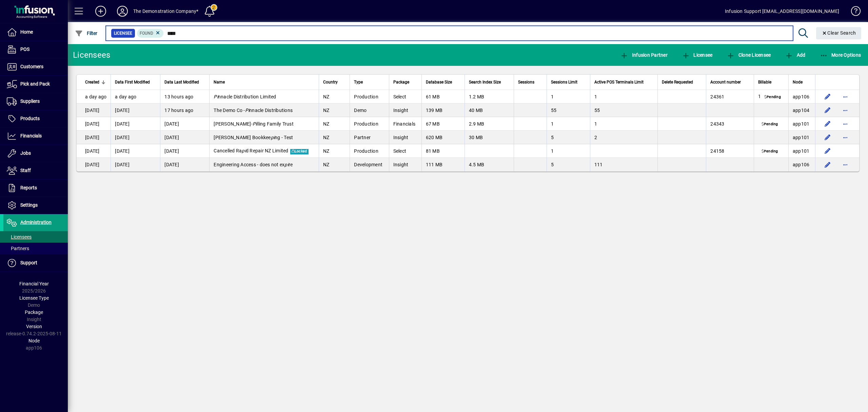 Image resolution: width=868 pixels, height=412 pixels. What do you see at coordinates (29, 188) in the screenshot?
I see `span: Reports` at bounding box center [29, 188].